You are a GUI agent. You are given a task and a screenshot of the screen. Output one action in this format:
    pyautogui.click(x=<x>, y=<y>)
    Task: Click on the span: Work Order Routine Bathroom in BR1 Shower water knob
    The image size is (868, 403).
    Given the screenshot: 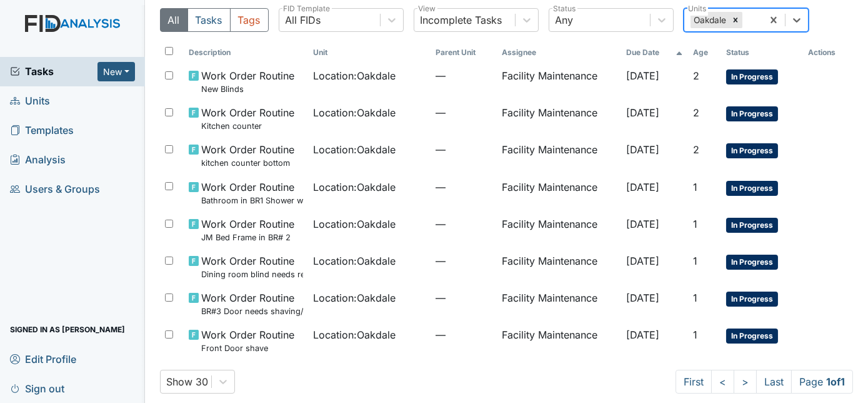 What is the action you would take?
    pyautogui.click(x=252, y=193)
    